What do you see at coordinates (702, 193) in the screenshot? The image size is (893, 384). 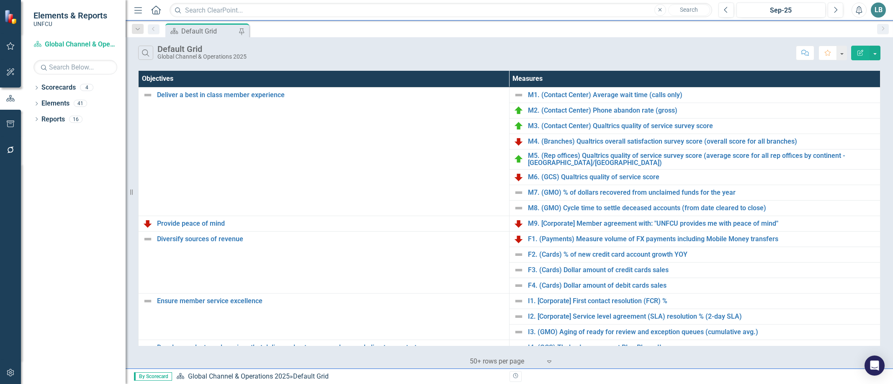 I see `a: M7. (GMO) % of dollars recovered from unclaimed funds for the year` at bounding box center [702, 193].